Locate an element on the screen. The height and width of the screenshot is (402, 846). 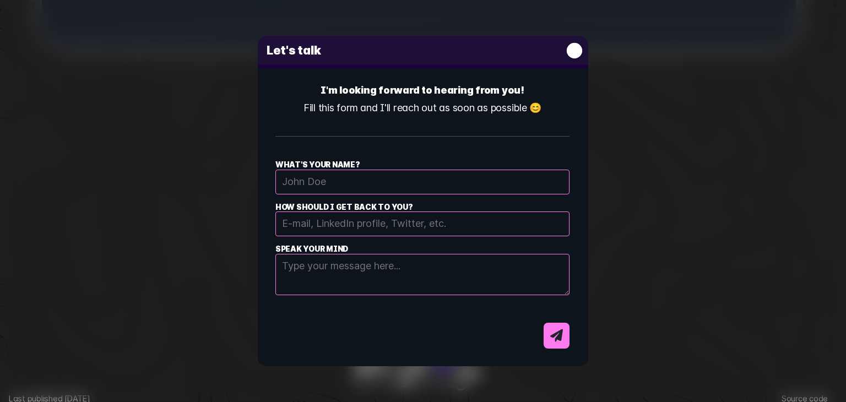
div: Fill this form and I'll reach out as soon as possible 😊 is located at coordinates (422, 109).